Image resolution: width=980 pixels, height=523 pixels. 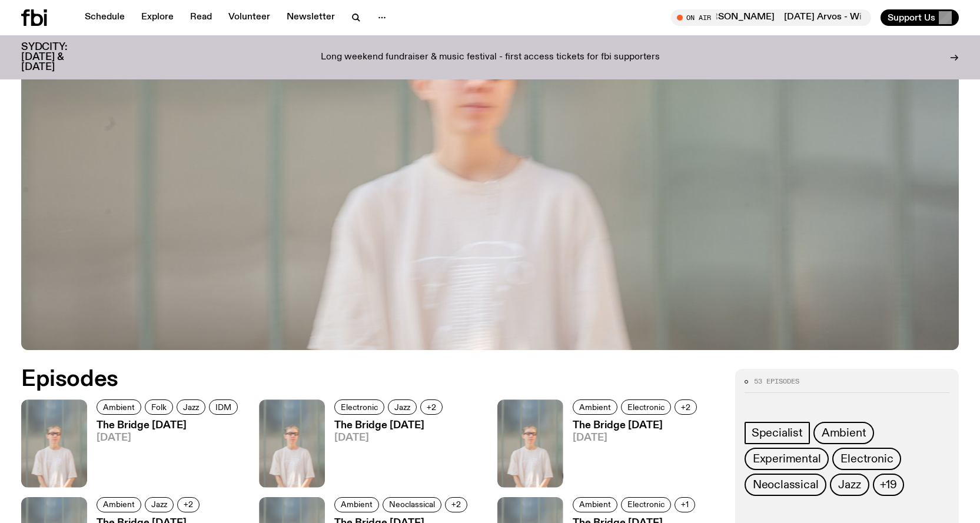 I want to click on p: Long weekend fundraiser & music festival - first access tickets for fbi supporters, so click(x=490, y=57).